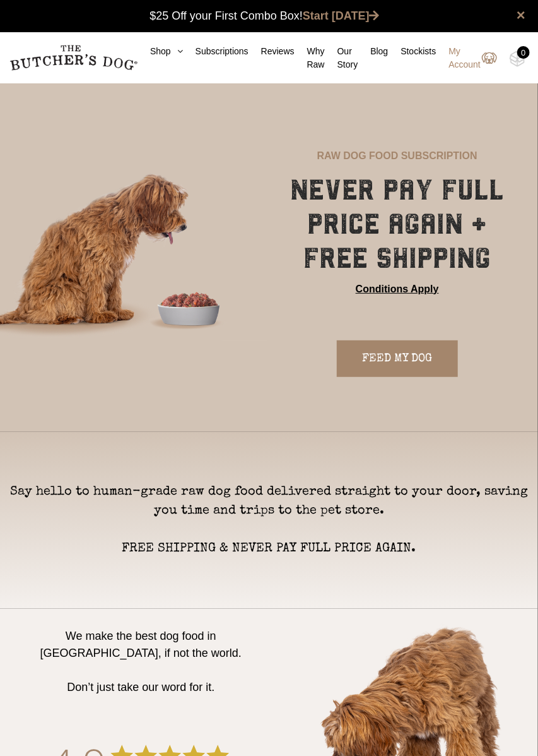 The height and width of the screenshot is (756, 538). Describe the element at coordinates (518, 58) in the screenshot. I see `img: TBD_Cart-Empty.png` at that location.